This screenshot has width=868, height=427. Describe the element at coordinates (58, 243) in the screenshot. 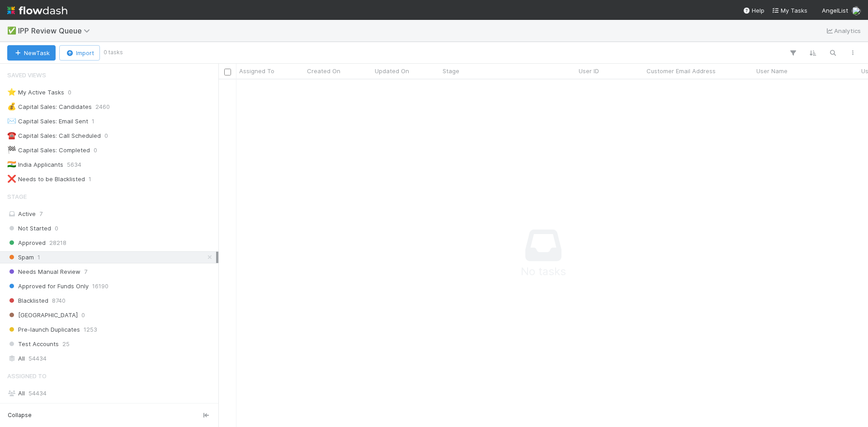

I see `span: 28218` at that location.